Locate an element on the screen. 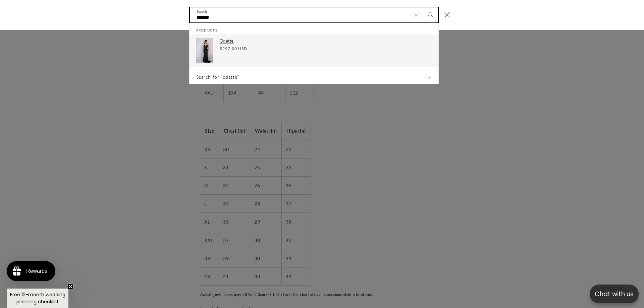 Image resolution: width=644 pixels, height=308 pixels. img: Odette Vegan Black Leather Column Wedding Dress | Bone and Grey Bridal | Affordable minimal weddi... is located at coordinates (204, 51).